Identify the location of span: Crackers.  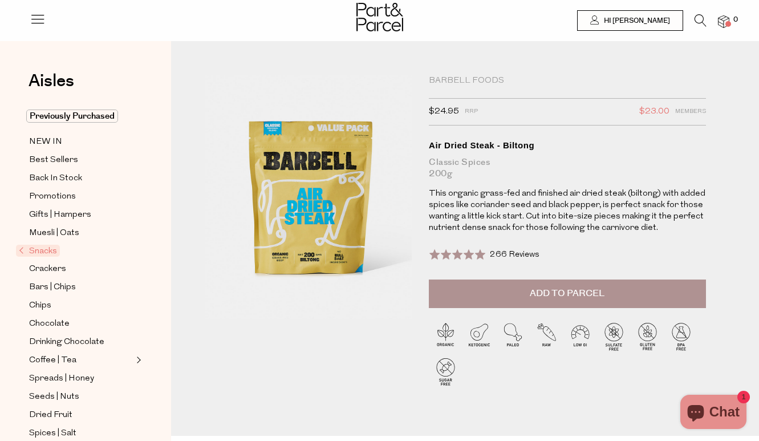
(47, 269).